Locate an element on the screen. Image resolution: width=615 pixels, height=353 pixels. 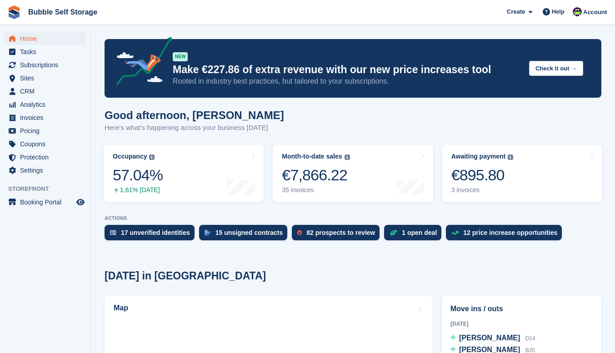
a: Bubble Self Storage is located at coordinates (63, 12).